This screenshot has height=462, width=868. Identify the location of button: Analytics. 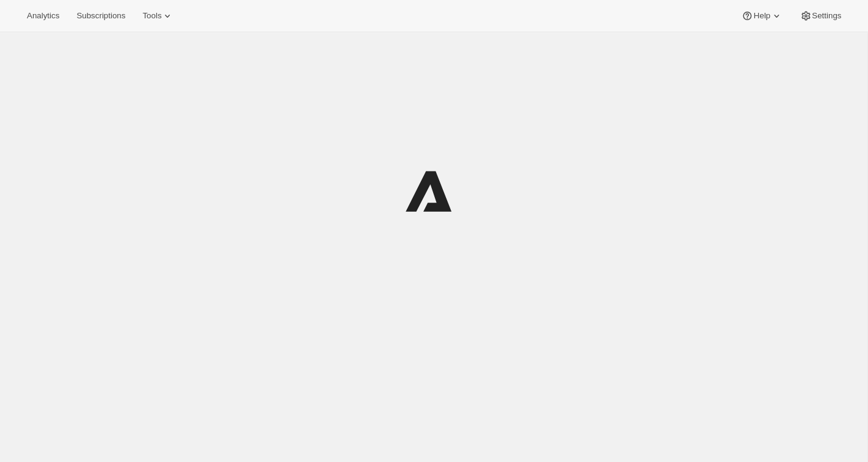
(43, 16).